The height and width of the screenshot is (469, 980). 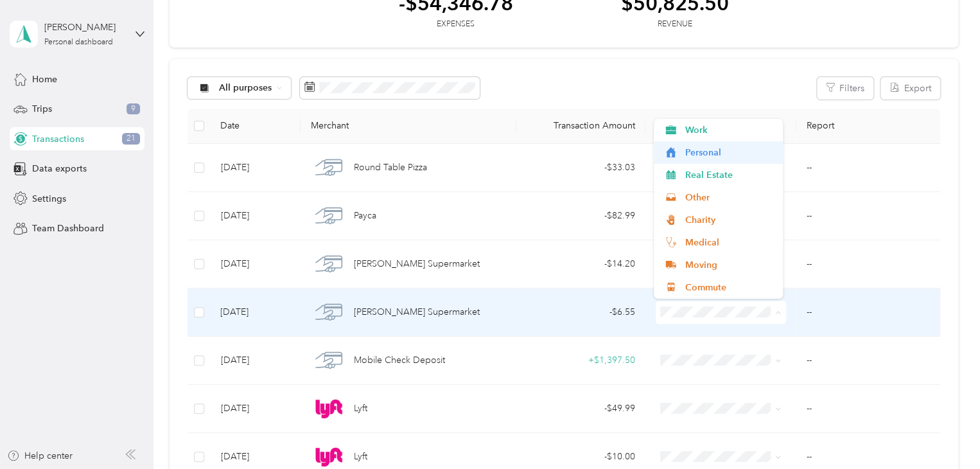 I want to click on span: Medical, so click(x=730, y=242).